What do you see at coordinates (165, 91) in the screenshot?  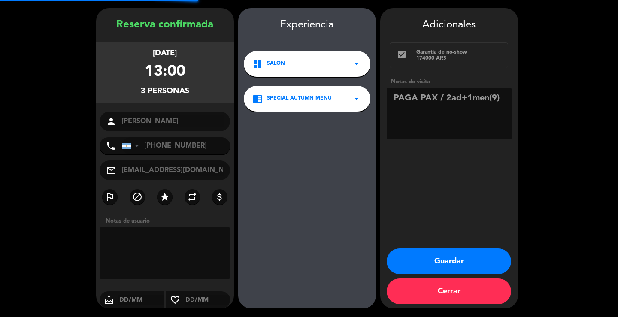 I see `div: 3 personas` at bounding box center [165, 91].